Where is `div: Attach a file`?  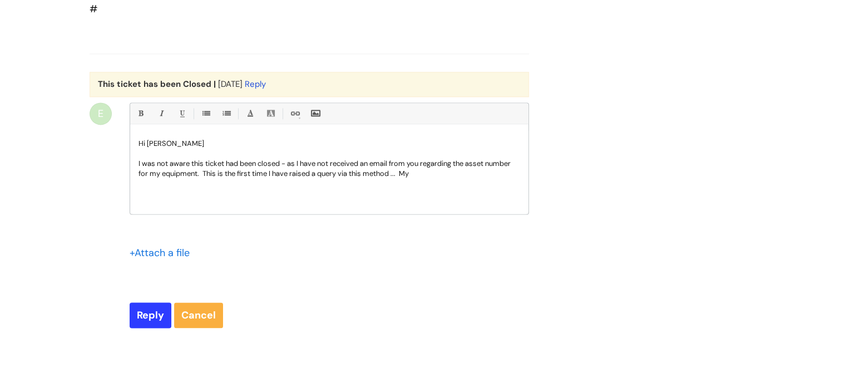 div: Attach a file is located at coordinates (163, 253).